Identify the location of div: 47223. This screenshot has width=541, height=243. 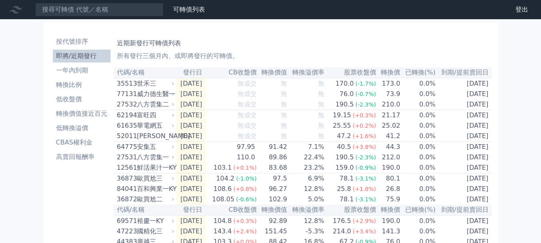
(126, 232).